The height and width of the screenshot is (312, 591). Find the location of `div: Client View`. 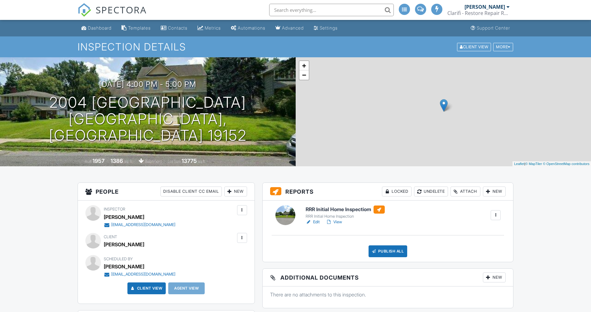

div: Client View is located at coordinates (474, 47).